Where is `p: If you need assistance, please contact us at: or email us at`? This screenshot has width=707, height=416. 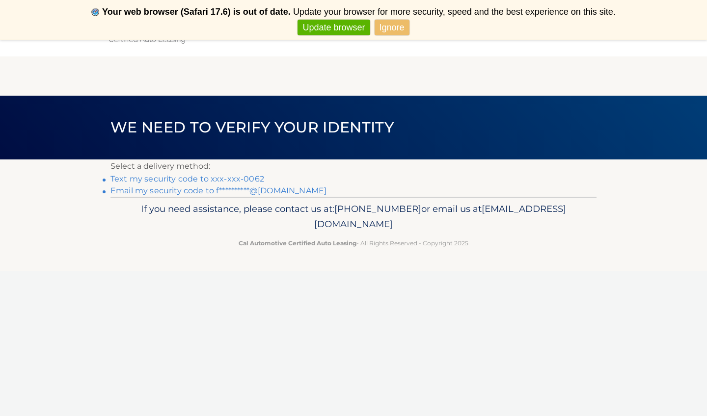 p: If you need assistance, please contact us at: or email us at is located at coordinates (354, 217).